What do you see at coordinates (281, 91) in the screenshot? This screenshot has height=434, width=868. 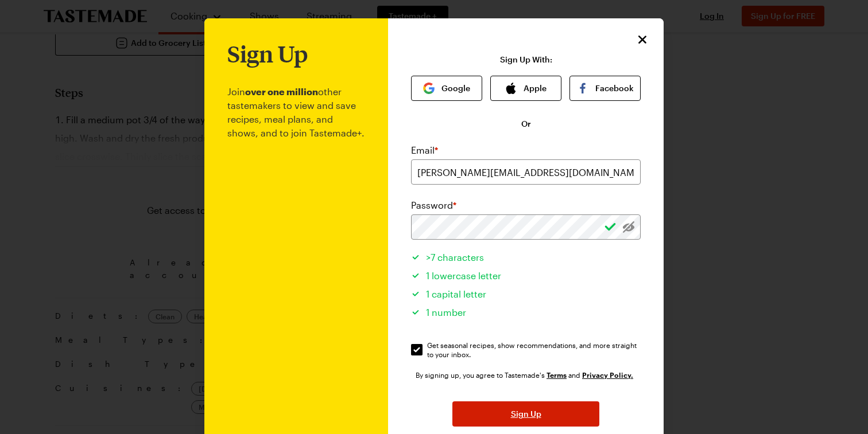 I see `b: over one million` at bounding box center [281, 91].